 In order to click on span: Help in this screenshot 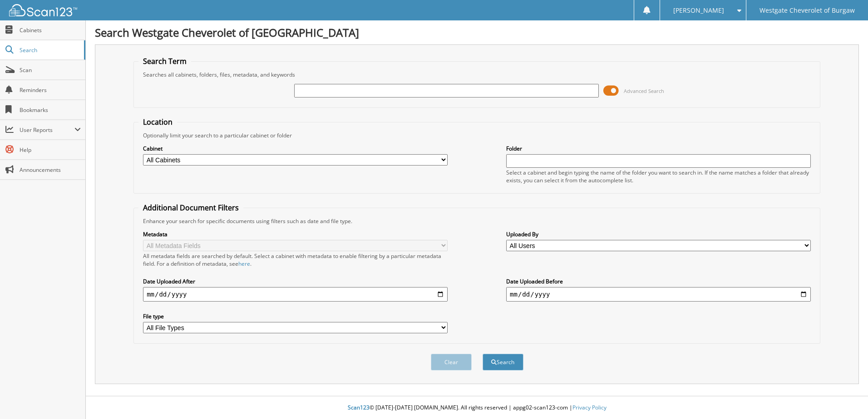, I will do `click(50, 150)`.